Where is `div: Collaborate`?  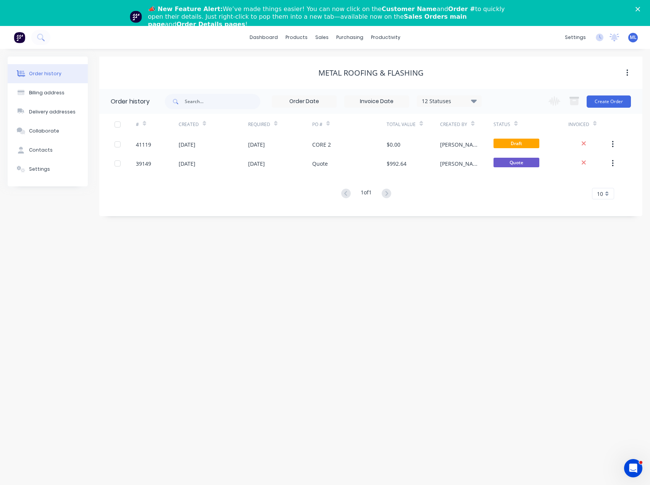 div: Collaborate is located at coordinates (44, 131).